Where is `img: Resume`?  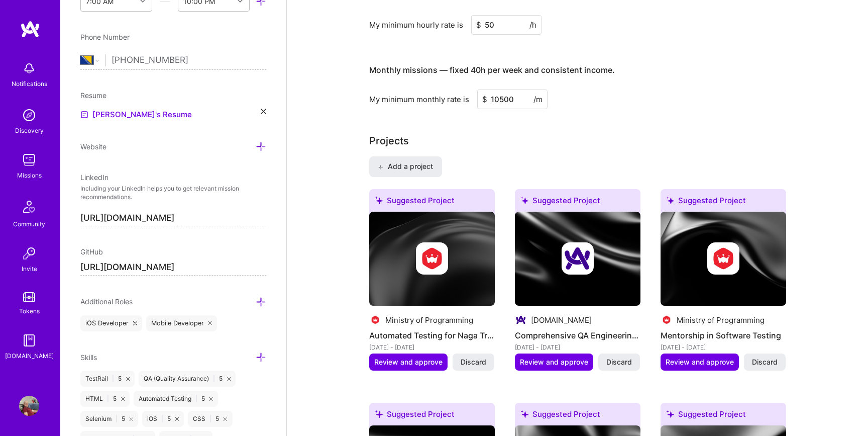 img: Resume is located at coordinates (85, 115).